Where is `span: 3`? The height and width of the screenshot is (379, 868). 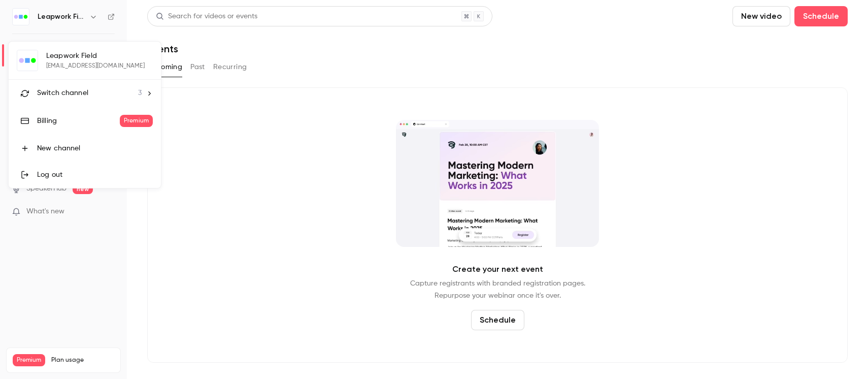
span: 3 is located at coordinates (140, 93).